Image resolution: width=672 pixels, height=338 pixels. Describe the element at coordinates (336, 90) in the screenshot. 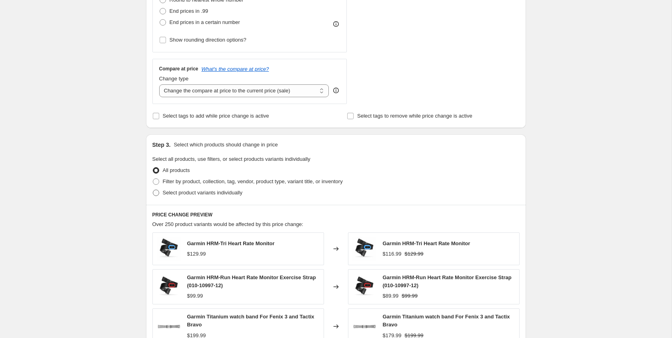

I see `div: help` at that location.